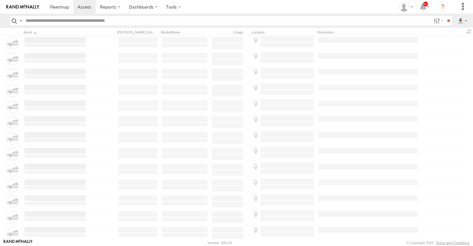 The image size is (473, 246). I want to click on label: Search Filter Options, so click(438, 21).